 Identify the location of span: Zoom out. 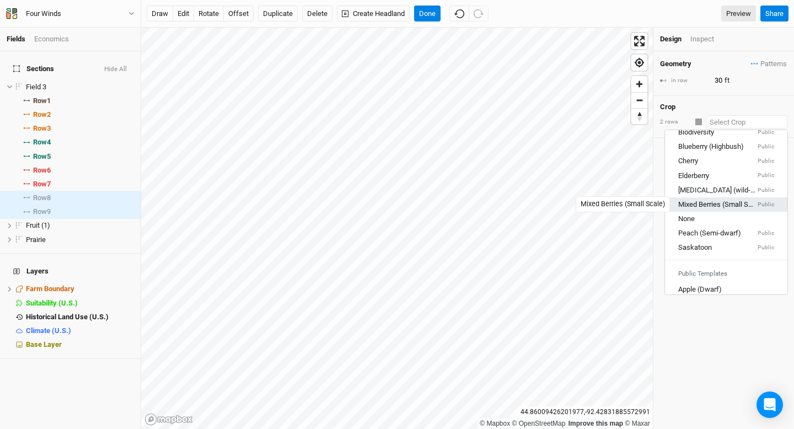
(639, 100).